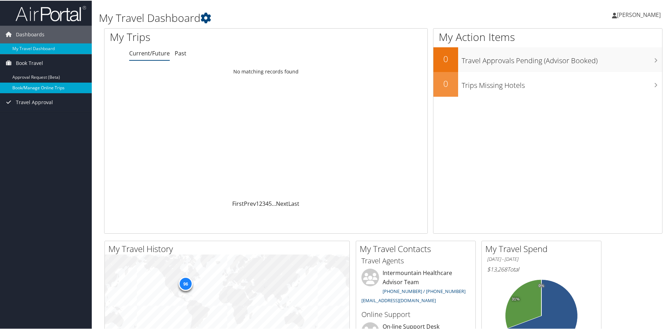  What do you see at coordinates (294, 203) in the screenshot?
I see `a: Last` at bounding box center [294, 203].